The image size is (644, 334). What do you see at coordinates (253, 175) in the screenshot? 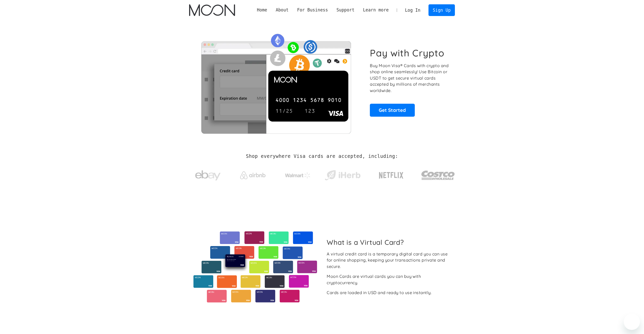
I see `img: Airbnb` at bounding box center [253, 175].